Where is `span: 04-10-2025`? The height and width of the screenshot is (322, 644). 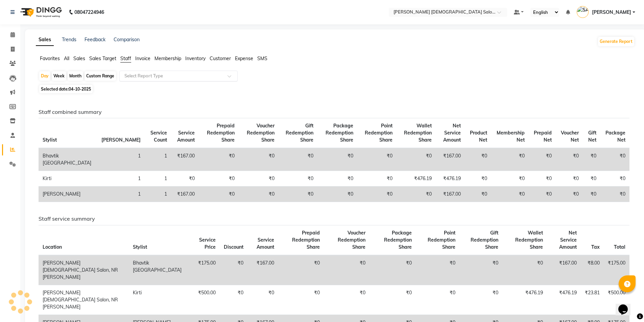 span: 04-10-2025 is located at coordinates (80, 89).